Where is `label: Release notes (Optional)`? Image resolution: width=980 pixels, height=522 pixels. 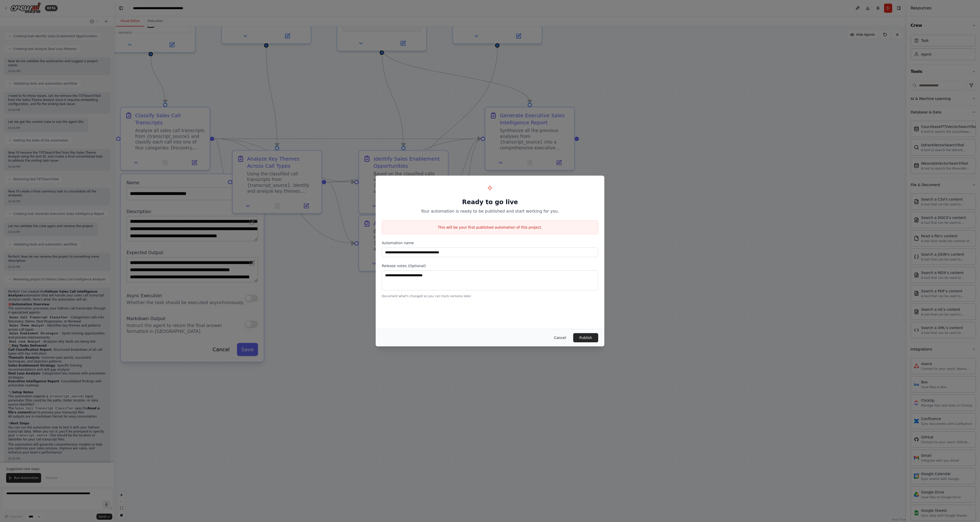 label: Release notes (Optional) is located at coordinates (490, 266).